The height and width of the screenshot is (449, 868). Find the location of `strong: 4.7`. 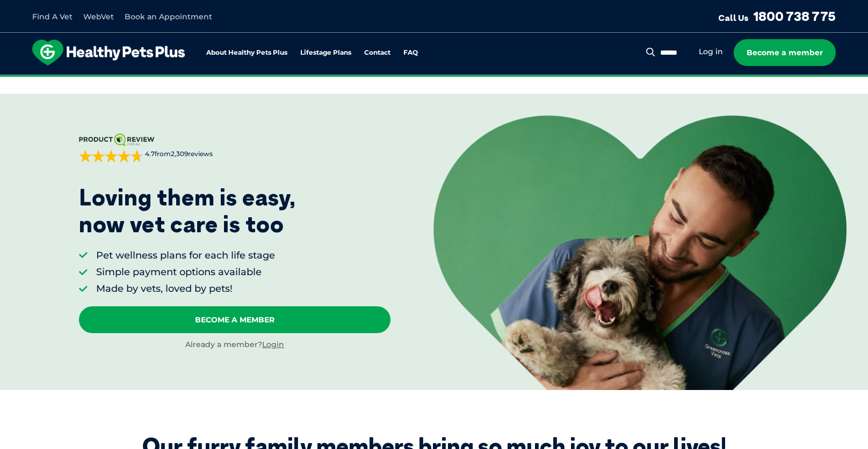

strong: 4.7 is located at coordinates (150, 153).